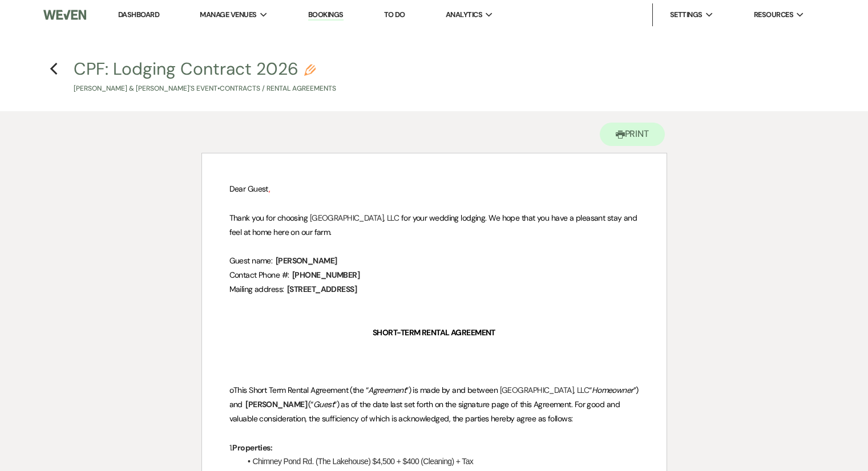 This screenshot has height=471, width=868. What do you see at coordinates (257, 289) in the screenshot?
I see `span: Mailing address:` at bounding box center [257, 289].